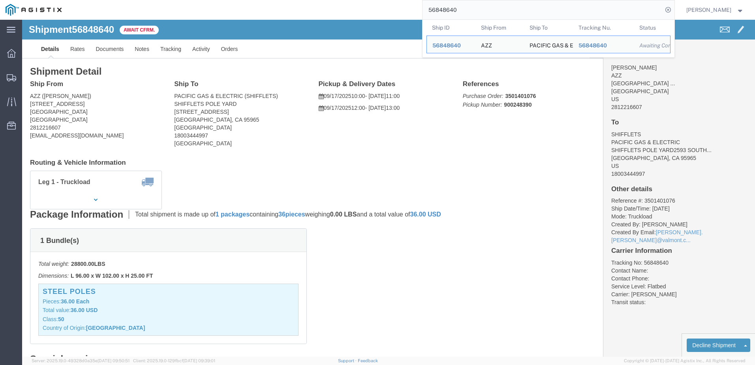 Image resolution: width=755 pixels, height=365 pixels. I want to click on th: Ship From, so click(500, 28).